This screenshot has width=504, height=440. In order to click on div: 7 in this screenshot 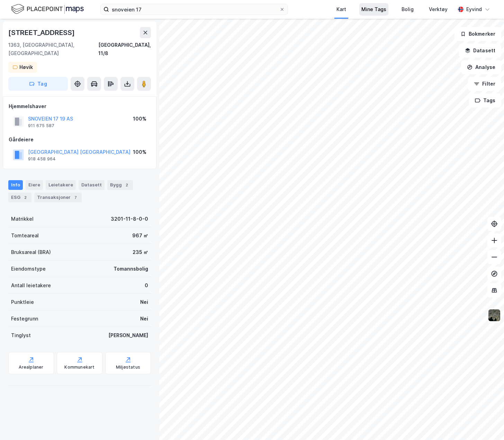, I will do `click(75, 197)`.